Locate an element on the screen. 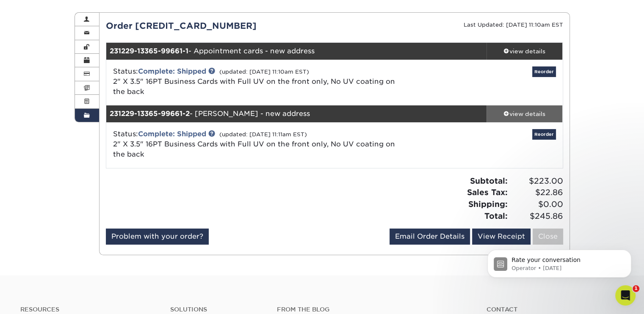 Image resolution: width=644 pixels, height=314 pixels. button: Upload attachment is located at coordinates (43, 252).